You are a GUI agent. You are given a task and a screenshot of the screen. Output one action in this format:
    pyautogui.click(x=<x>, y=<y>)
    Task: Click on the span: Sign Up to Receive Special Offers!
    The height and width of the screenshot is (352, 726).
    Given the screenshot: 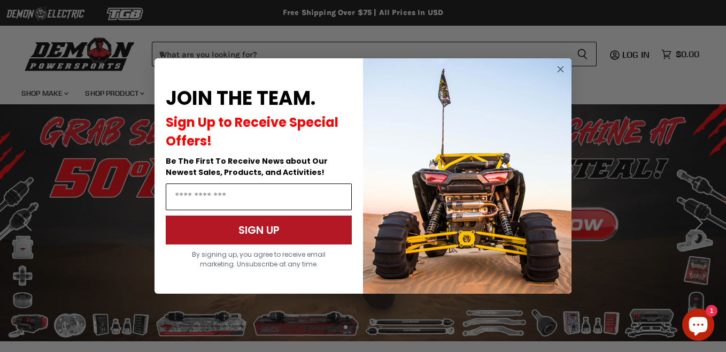 What is the action you would take?
    pyautogui.click(x=252, y=132)
    